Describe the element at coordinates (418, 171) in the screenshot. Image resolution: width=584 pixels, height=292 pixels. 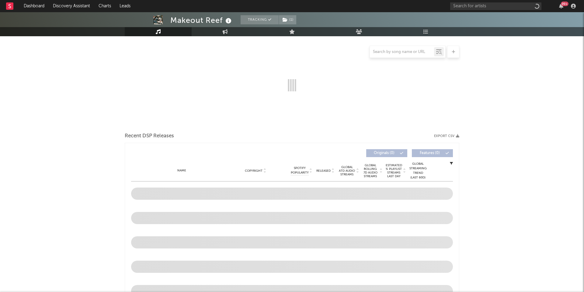
I see `div: Global Streaming Trend (Last 60D)` at that location.